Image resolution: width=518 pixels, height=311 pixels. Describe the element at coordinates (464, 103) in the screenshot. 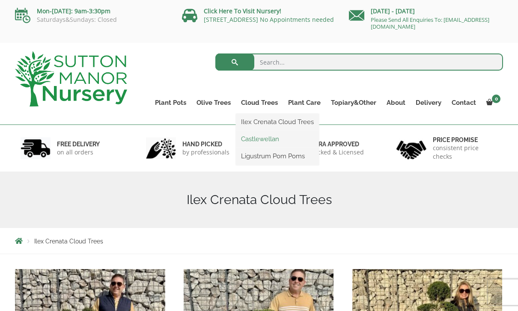

I see `a: Contact` at that location.